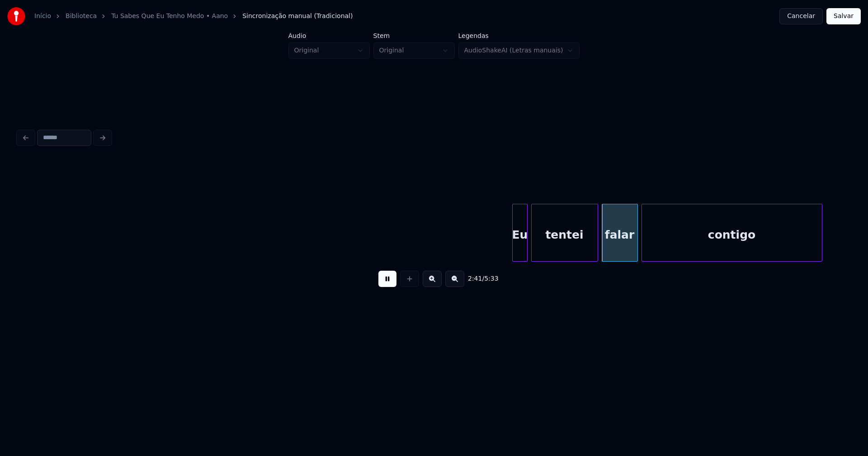 This screenshot has height=456, width=868. I want to click on nav: breadcrumb, so click(193, 16).